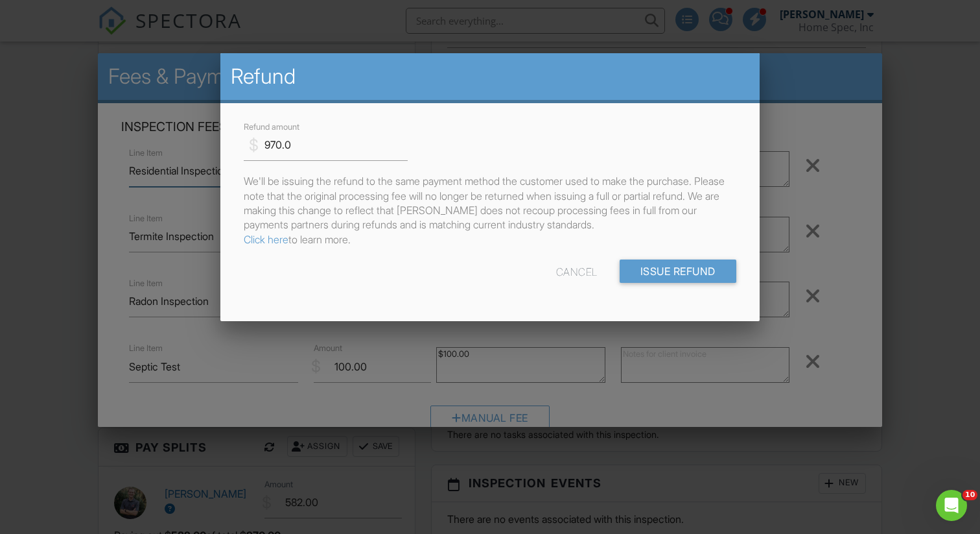 The height and width of the screenshot is (534, 980). I want to click on div: Cancel, so click(577, 271).